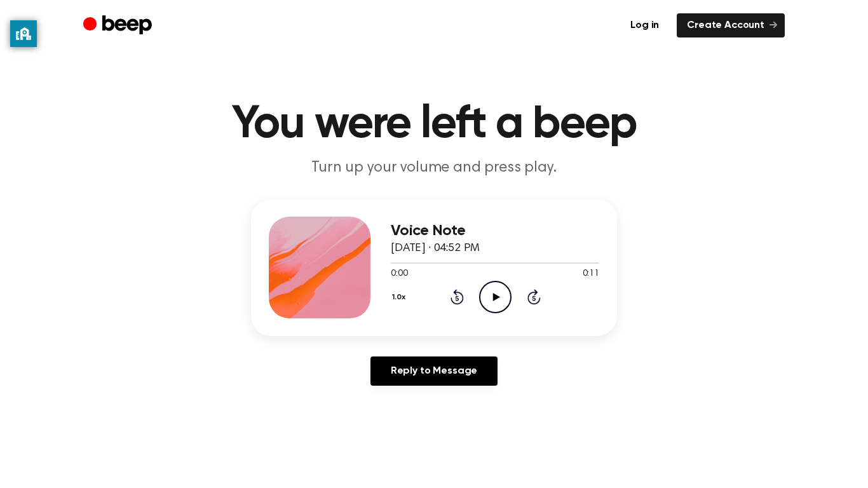 Image resolution: width=868 pixels, height=488 pixels. What do you see at coordinates (23, 34) in the screenshot?
I see `button: privacy banner` at bounding box center [23, 34].